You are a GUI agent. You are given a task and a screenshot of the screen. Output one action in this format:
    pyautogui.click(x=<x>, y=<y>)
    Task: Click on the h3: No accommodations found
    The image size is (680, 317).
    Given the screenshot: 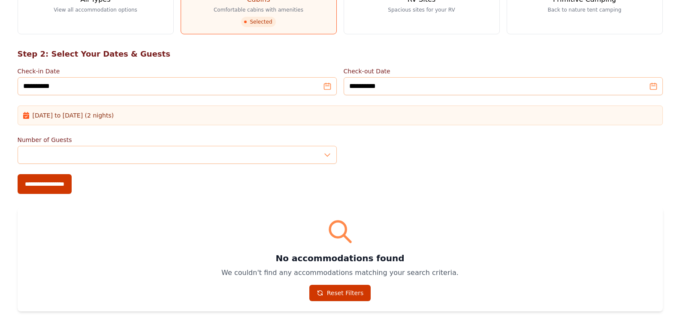 What is the action you would take?
    pyautogui.click(x=340, y=258)
    